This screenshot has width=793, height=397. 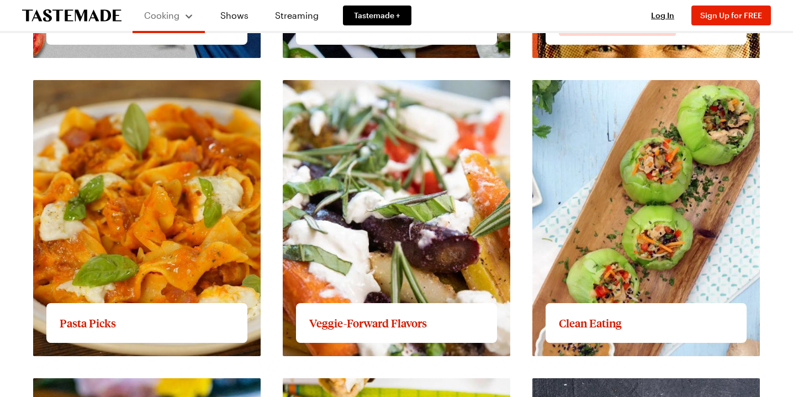 I want to click on button: Sign Up for FREE, so click(x=731, y=15).